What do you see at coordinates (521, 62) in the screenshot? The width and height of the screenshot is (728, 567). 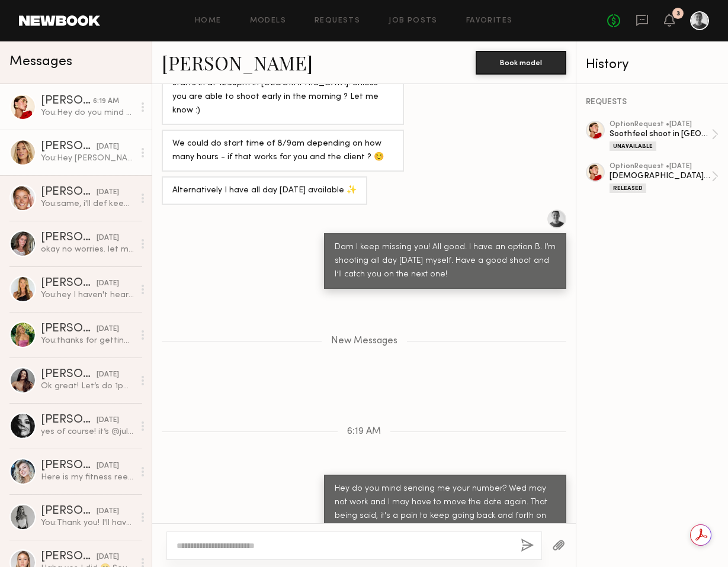 I see `button: Book model` at bounding box center [521, 62].